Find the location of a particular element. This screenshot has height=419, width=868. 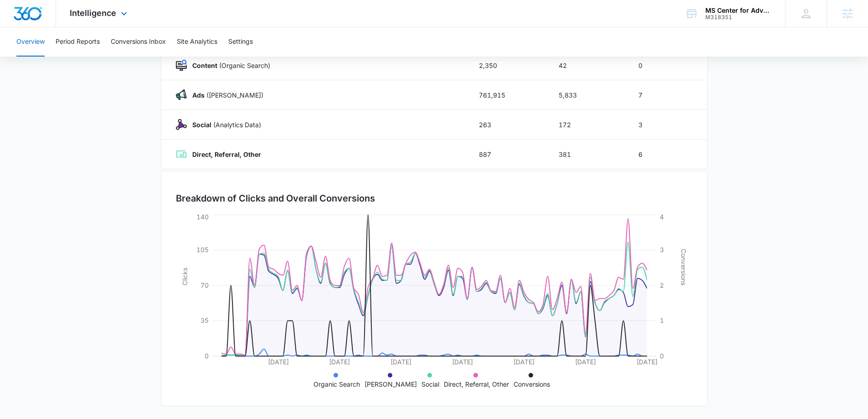

h3: Breakdown of Clicks and Overall Conversions is located at coordinates (275, 198).